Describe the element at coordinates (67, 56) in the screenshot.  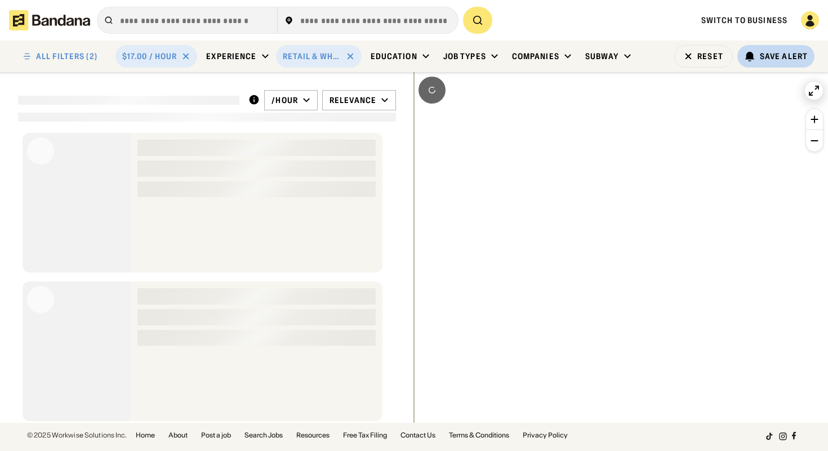
I see `div: ALL FILTERS (2)` at that location.